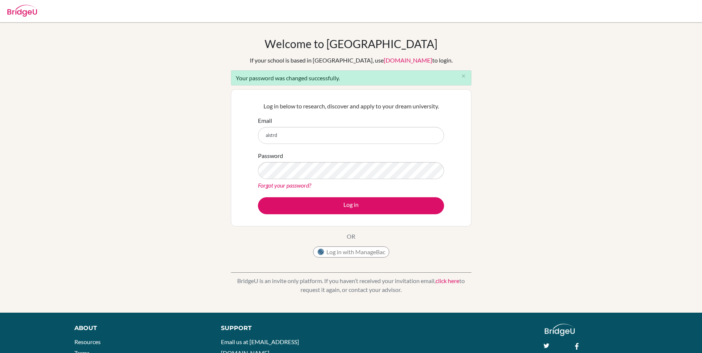 The image size is (702, 353). I want to click on button: Log in, so click(351, 206).